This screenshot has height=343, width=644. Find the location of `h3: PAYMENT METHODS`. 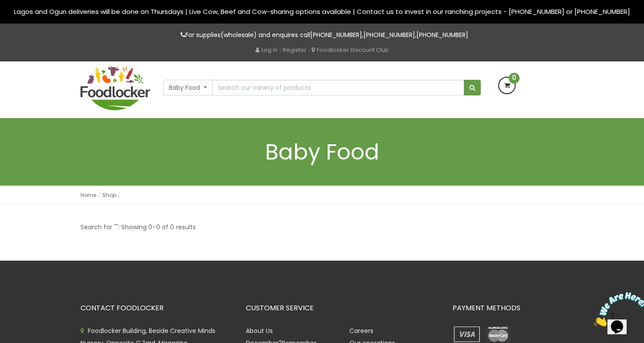

h3: PAYMENT METHODS is located at coordinates (508, 308).